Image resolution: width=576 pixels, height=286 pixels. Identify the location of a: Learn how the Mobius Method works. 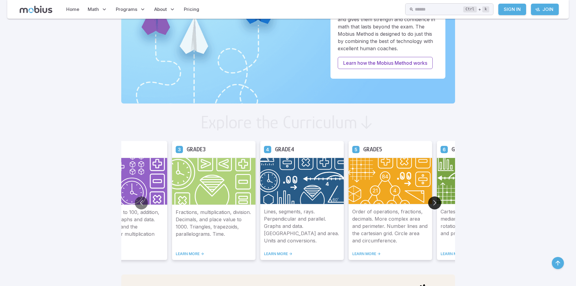
(385, 63).